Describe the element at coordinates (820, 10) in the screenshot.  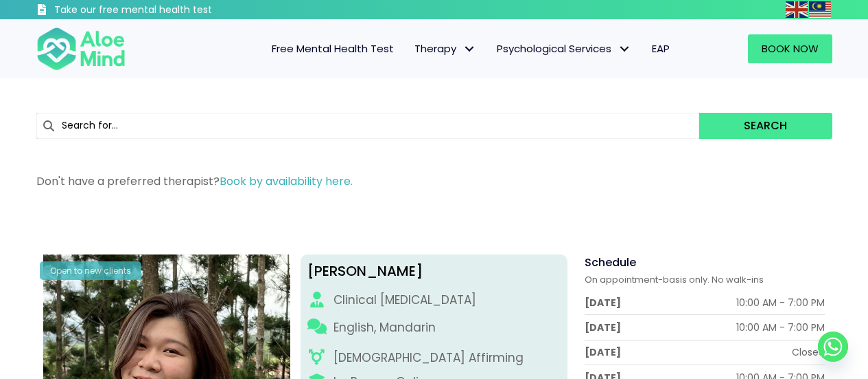
I see `img: ms` at that location.